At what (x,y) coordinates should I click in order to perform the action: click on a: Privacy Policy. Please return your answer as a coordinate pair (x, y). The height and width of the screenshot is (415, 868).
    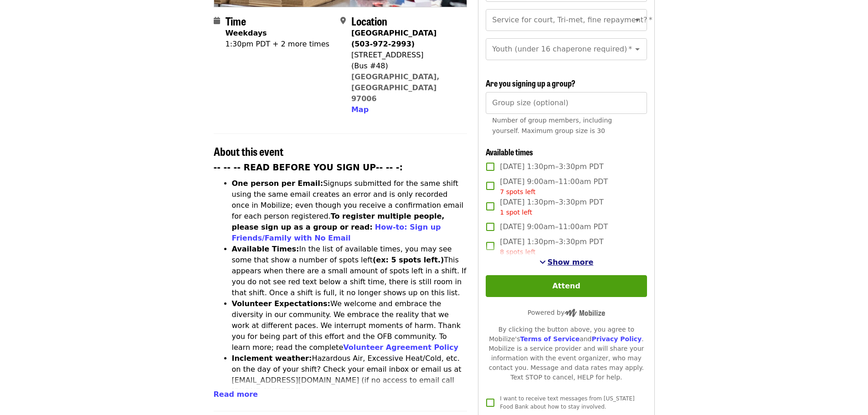
    Looking at the image, I should click on (617, 339).